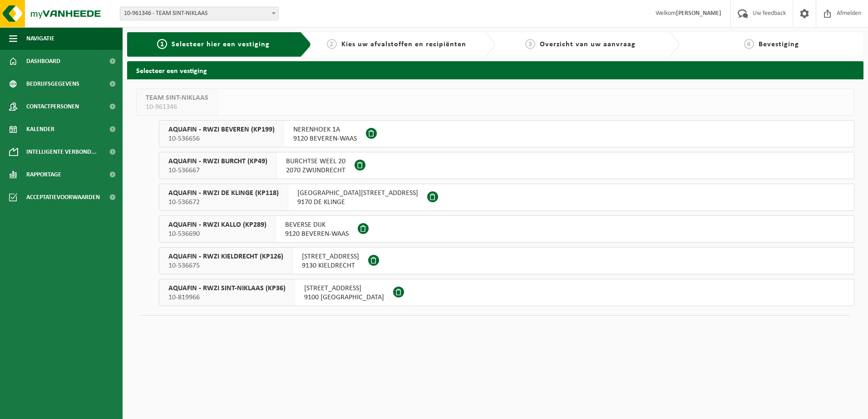 The width and height of the screenshot is (868, 419). I want to click on span: AQUAFIN - RWZI SINT-NIKLAAS (KP36), so click(227, 289).